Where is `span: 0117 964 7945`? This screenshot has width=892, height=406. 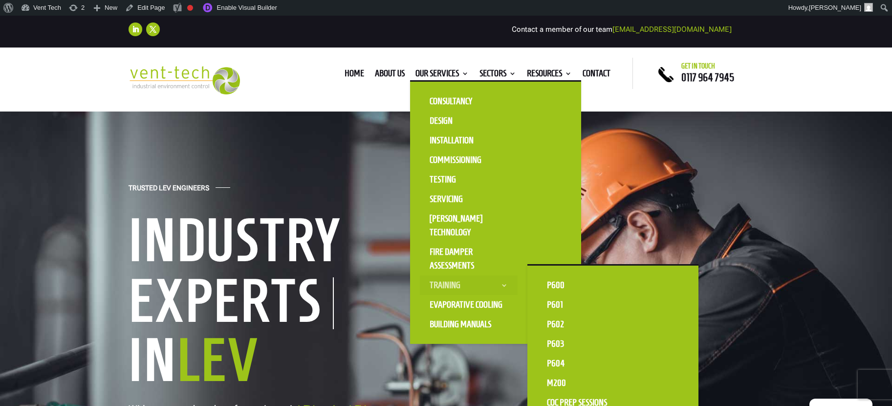
span: 0117 964 7945 is located at coordinates (708, 77).